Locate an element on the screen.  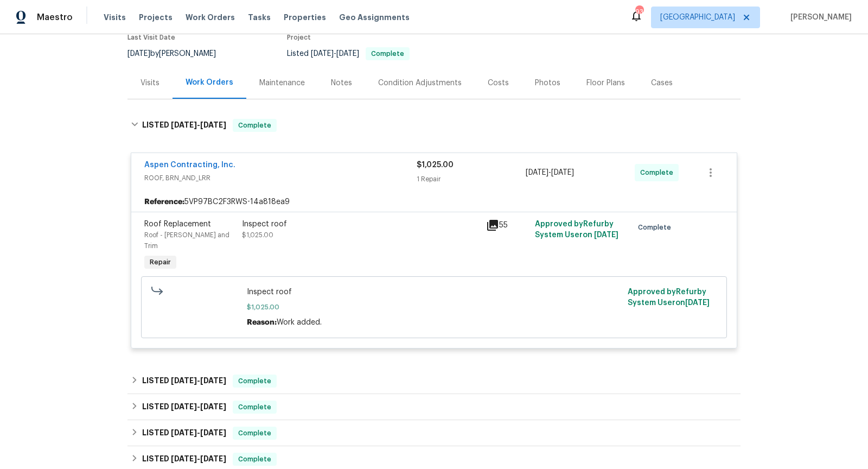
div: Cases is located at coordinates (661, 83).